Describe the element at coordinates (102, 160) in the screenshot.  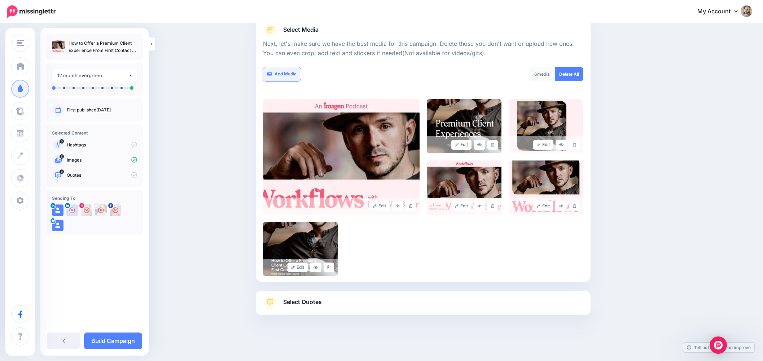
I see `p: Images` at that location.